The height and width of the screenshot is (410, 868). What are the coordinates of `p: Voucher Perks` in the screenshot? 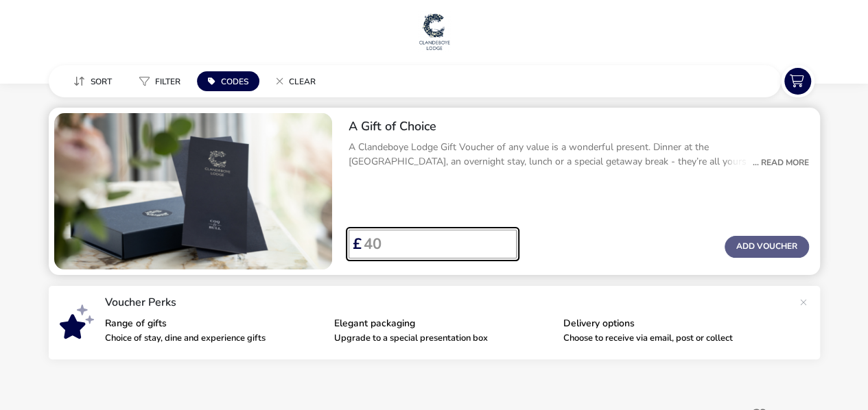 It's located at (449, 302).